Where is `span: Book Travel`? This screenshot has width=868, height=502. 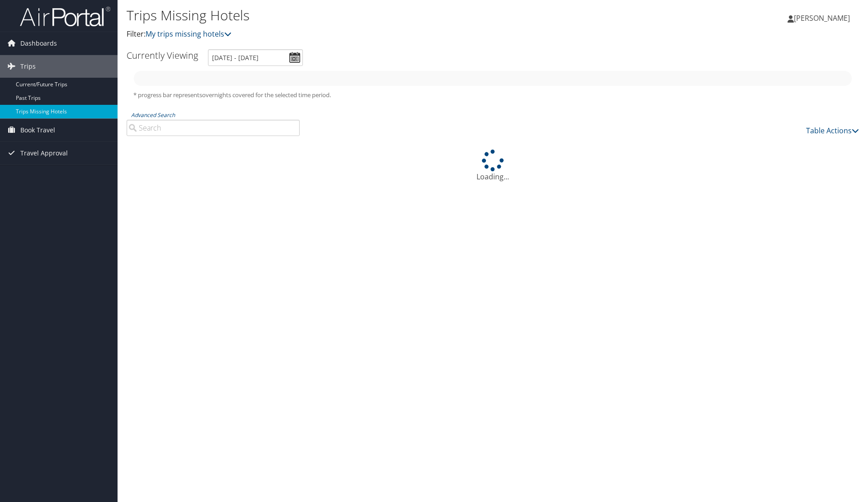
span: Book Travel is located at coordinates (38, 130).